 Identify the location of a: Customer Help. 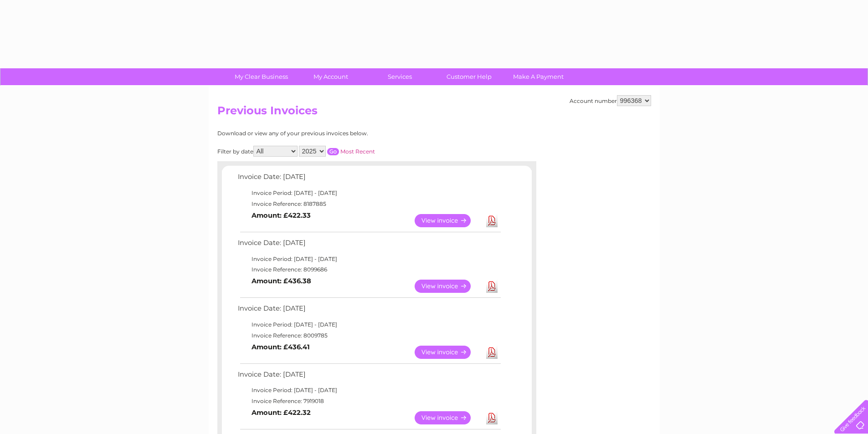
(469, 76).